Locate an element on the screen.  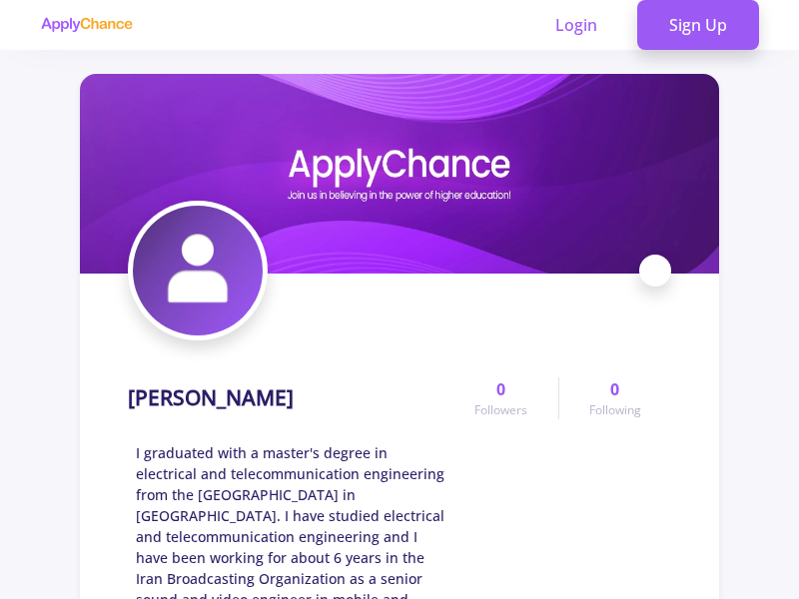
img: applychance logo text only is located at coordinates (86, 25).